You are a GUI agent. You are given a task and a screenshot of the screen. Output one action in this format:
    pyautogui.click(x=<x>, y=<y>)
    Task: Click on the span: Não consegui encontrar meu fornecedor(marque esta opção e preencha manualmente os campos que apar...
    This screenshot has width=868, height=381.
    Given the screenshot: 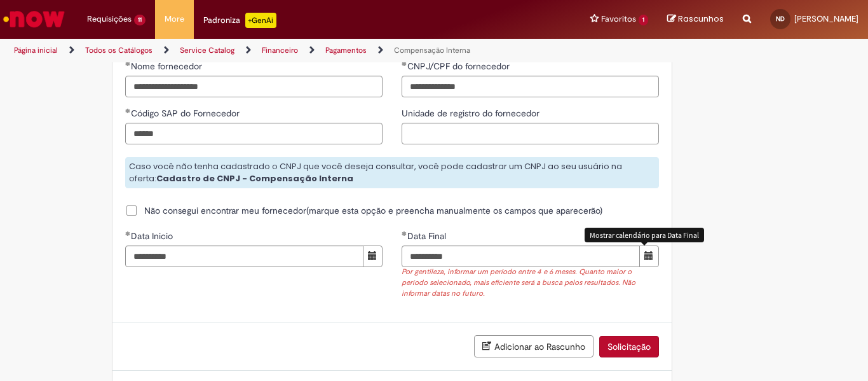 What is the action you would take?
    pyautogui.click(x=373, y=211)
    